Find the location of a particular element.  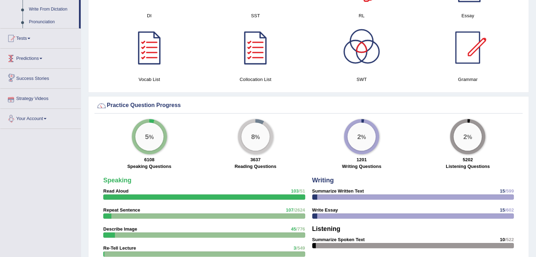

strong: 3637 is located at coordinates (255, 160).